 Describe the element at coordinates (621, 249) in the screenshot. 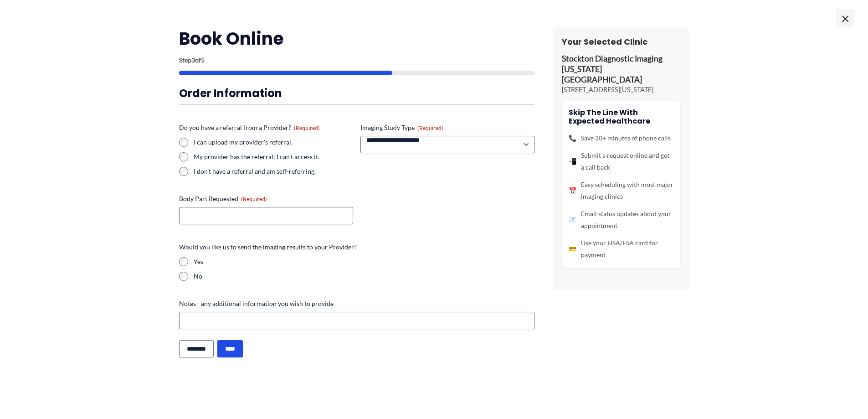

I see `li: Use your HSA/FSA card for payment` at that location.